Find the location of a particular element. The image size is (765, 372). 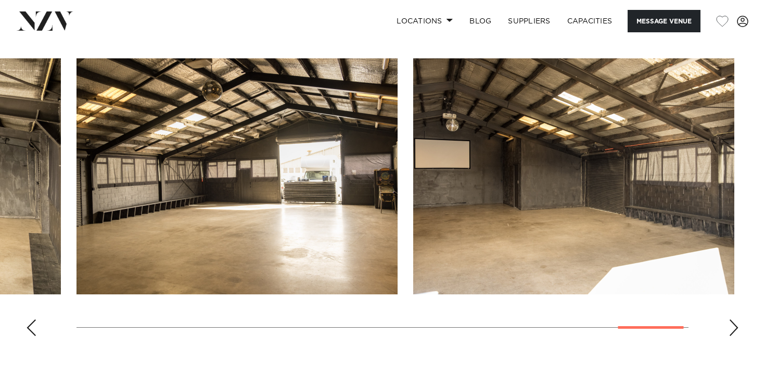

swiper-slide: 16 / 17 is located at coordinates (237, 176).